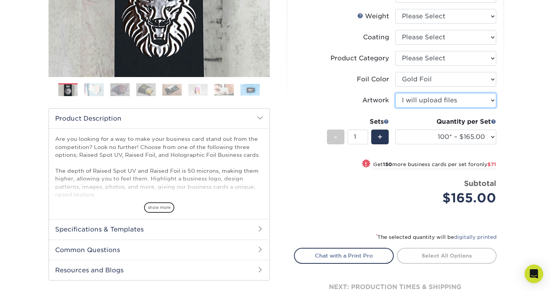  I want to click on div: Weight, so click(373, 16).